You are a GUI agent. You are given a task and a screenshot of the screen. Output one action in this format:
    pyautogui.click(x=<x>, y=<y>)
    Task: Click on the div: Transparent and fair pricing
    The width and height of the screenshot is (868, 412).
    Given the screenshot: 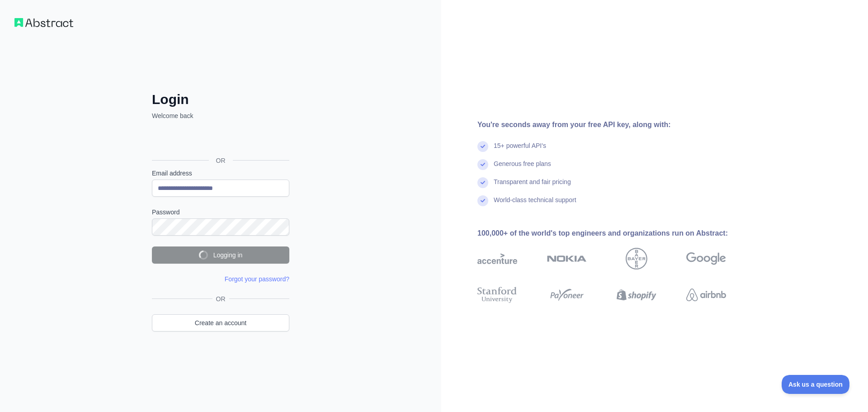 What is the action you would take?
    pyautogui.click(x=532, y=186)
    